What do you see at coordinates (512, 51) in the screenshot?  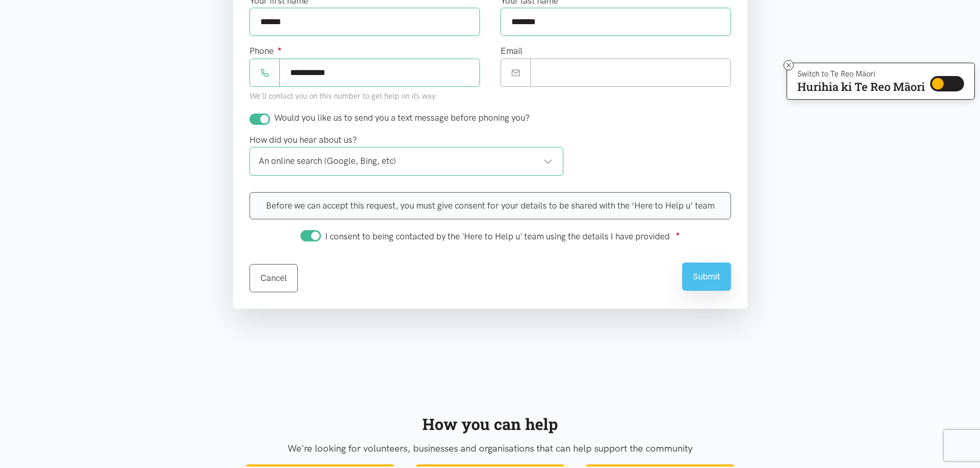 I see `label: Email` at bounding box center [512, 51].